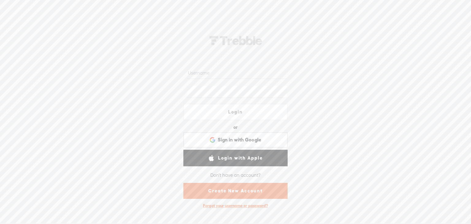  I want to click on input: Username, so click(237, 73).